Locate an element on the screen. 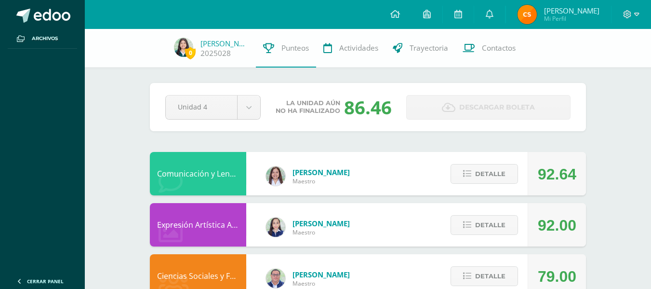  img: d9abd7a04bca839026e8d591fa2944fe.png is located at coordinates (184, 47).